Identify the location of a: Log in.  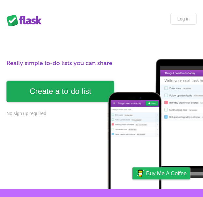
(184, 19).